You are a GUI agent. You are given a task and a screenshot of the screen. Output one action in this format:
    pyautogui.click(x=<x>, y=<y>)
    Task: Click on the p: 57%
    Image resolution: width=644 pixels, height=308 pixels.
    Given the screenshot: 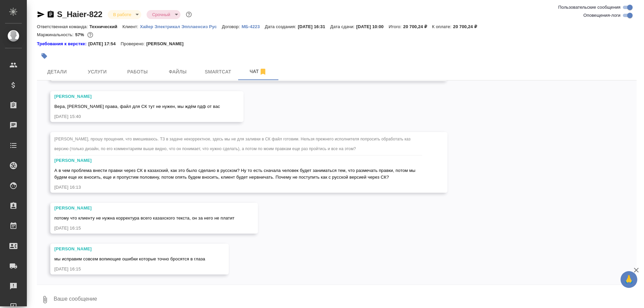 What is the action you would take?
    pyautogui.click(x=80, y=35)
    